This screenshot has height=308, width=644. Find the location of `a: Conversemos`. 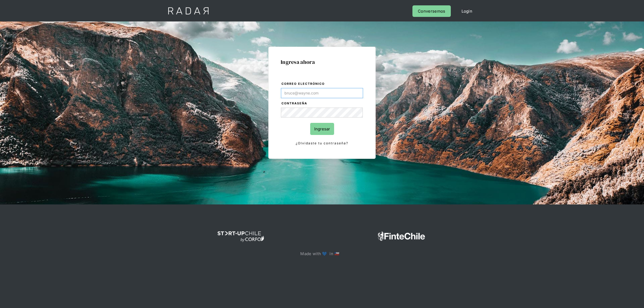

a: Conversemos is located at coordinates (431, 11).